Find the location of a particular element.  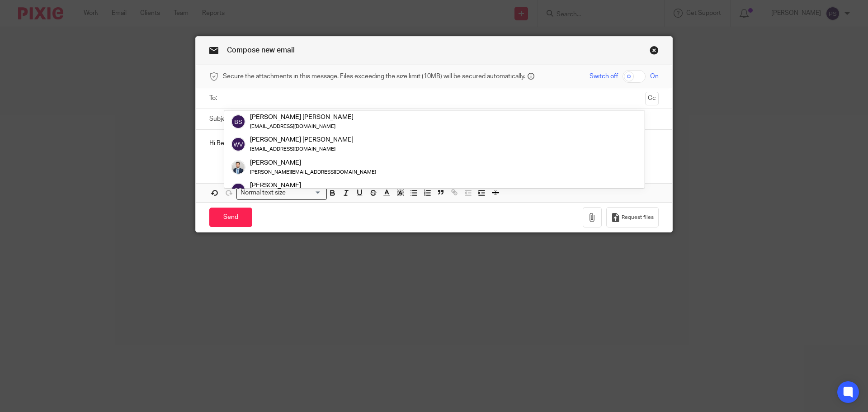

span: On is located at coordinates (654, 76).